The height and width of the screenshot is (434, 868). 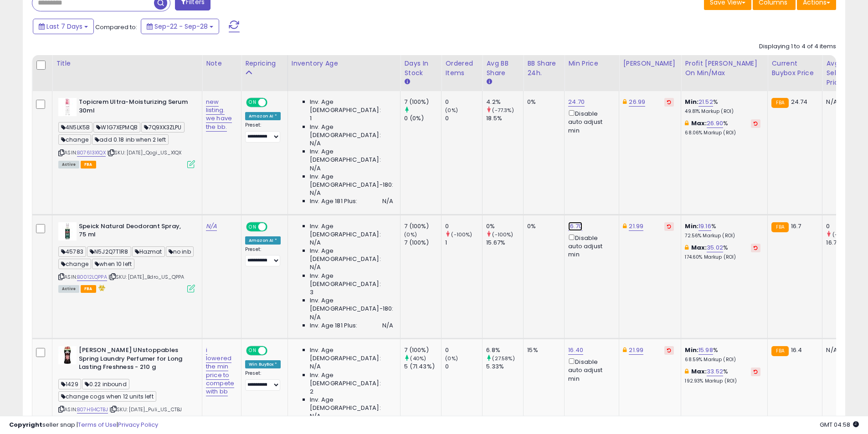 I want to click on p: 192.93% Markup (ROI), so click(x=723, y=382).